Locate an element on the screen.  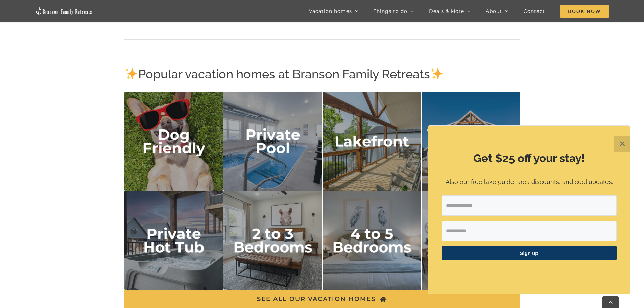
button: Sign up is located at coordinates (529, 253).